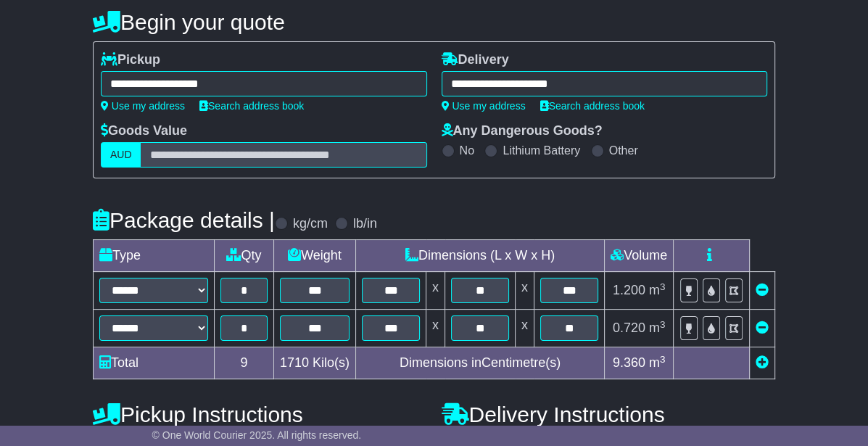 The image size is (868, 446). What do you see at coordinates (467, 150) in the screenshot?
I see `label: No` at bounding box center [467, 150].